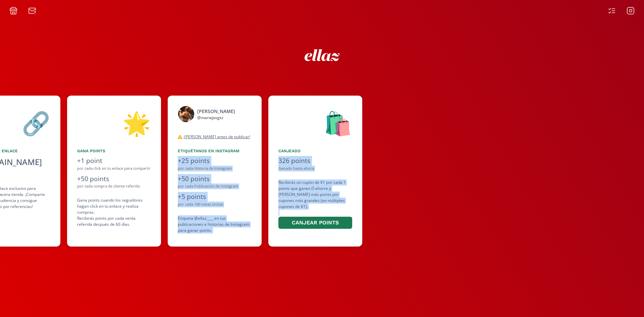  What do you see at coordinates (114, 151) in the screenshot?
I see `div: Gana points` at bounding box center [114, 151].